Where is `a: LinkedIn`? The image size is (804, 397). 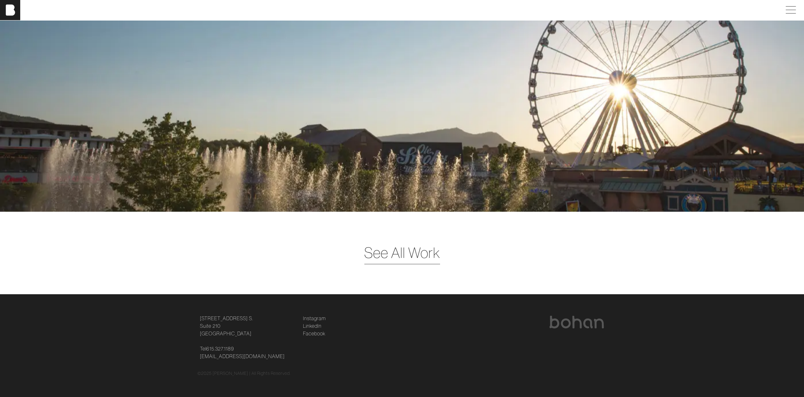
a: LinkedIn is located at coordinates (312, 326).